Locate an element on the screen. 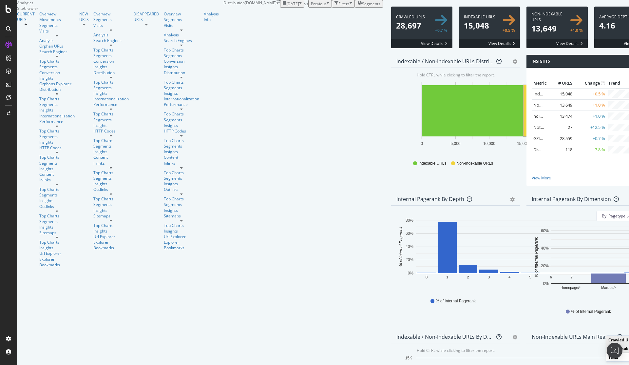 This screenshot has height=365, width=629. div: HTTP Codes is located at coordinates (182, 131).